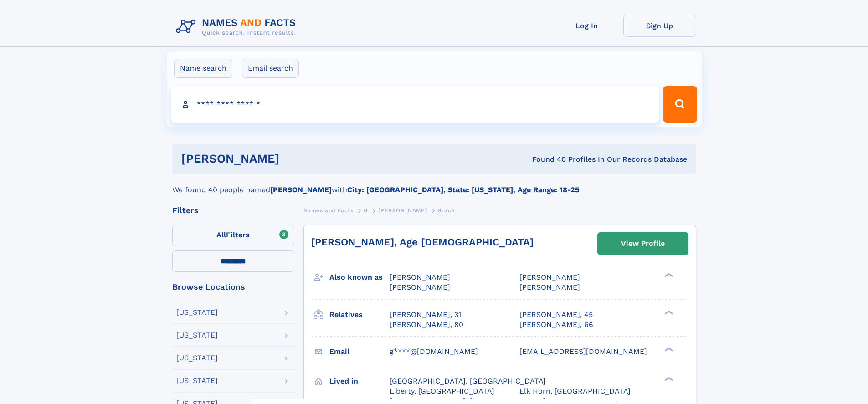 Image resolution: width=868 pixels, height=404 pixels. What do you see at coordinates (446, 210) in the screenshot?
I see `span: Grace` at bounding box center [446, 210].